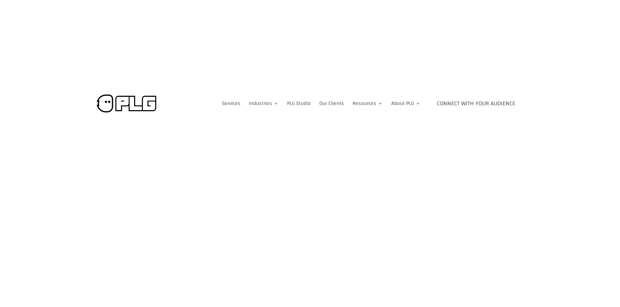  Describe the element at coordinates (476, 103) in the screenshot. I see `a: Connect with Your Audience` at that location.